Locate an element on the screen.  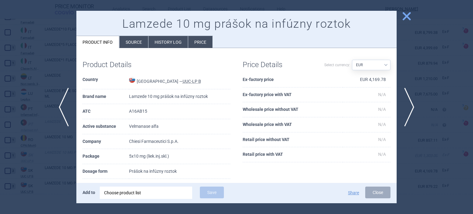
div: Choose product list is located at coordinates (146, 193).